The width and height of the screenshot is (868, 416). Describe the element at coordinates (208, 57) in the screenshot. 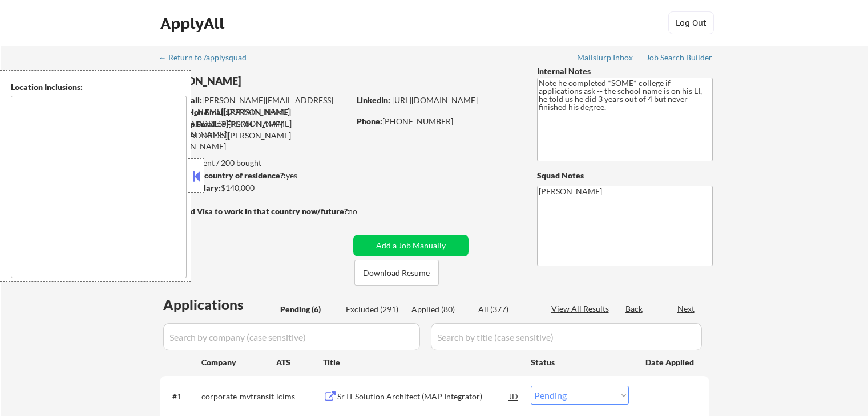

I see `div: ← Return to /applysquad` at that location.